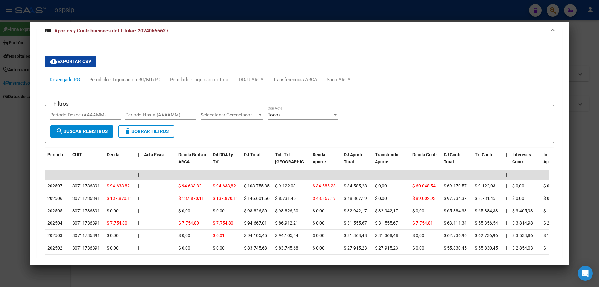 The height and width of the screenshot is (287, 599). What do you see at coordinates (455, 186) in the screenshot?
I see `span: $ 69.170,57` at bounding box center [455, 186].